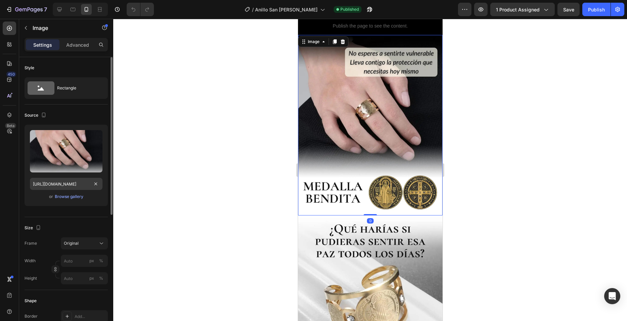 The width and height of the screenshot is (627, 321). Describe the element at coordinates (26, 9) in the screenshot. I see `button: 7` at that location.